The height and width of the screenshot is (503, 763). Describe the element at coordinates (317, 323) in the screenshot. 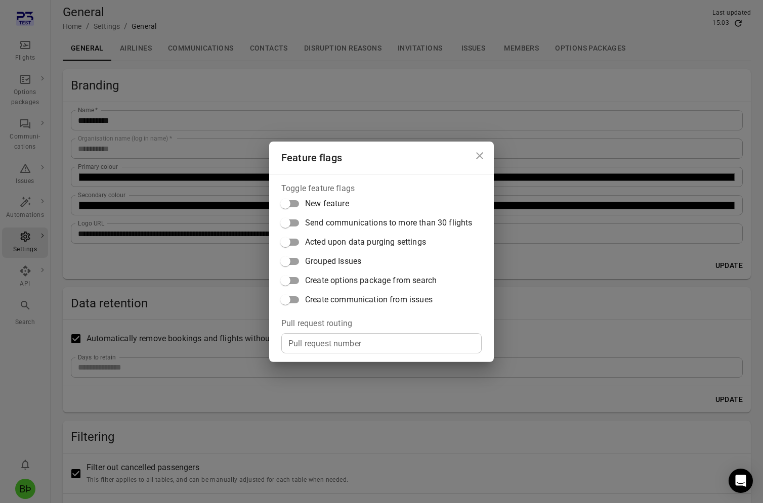

I see `legend: Pull request routing` at that location.